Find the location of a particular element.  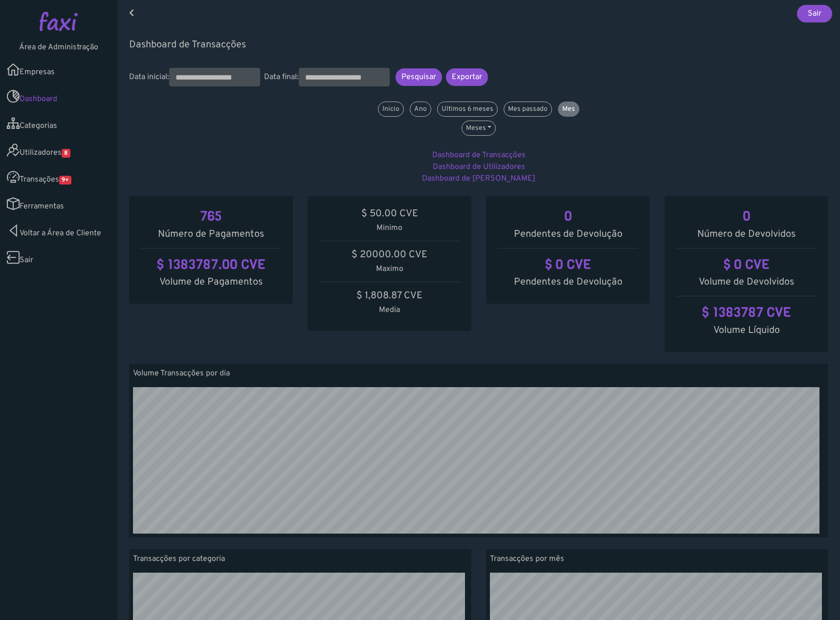

h6: Media is located at coordinates (389, 310).